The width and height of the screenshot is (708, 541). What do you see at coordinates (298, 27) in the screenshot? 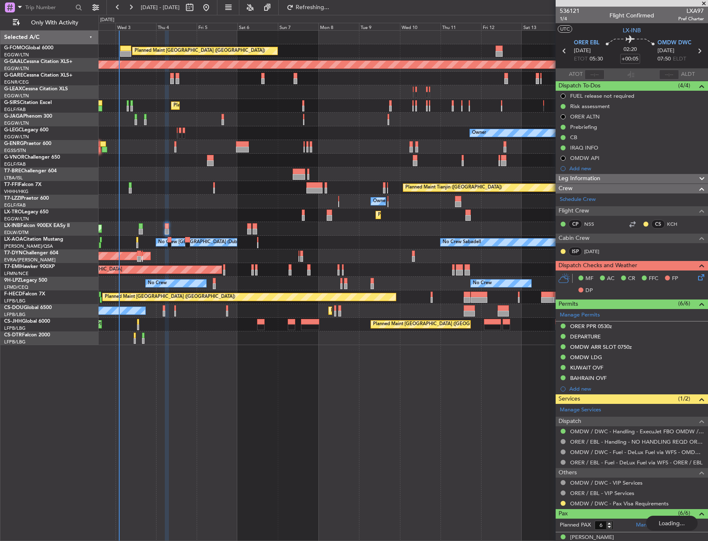
I see `div: Sun 7` at bounding box center [298, 27].